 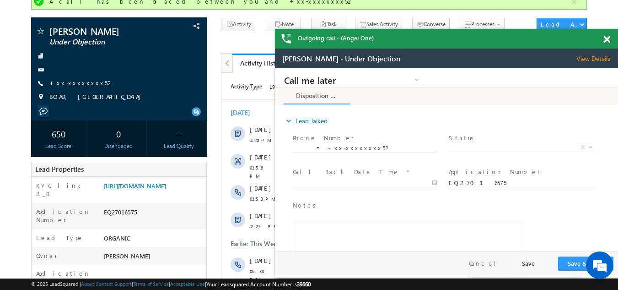 I want to click on span: details, so click(x=150, y=84).